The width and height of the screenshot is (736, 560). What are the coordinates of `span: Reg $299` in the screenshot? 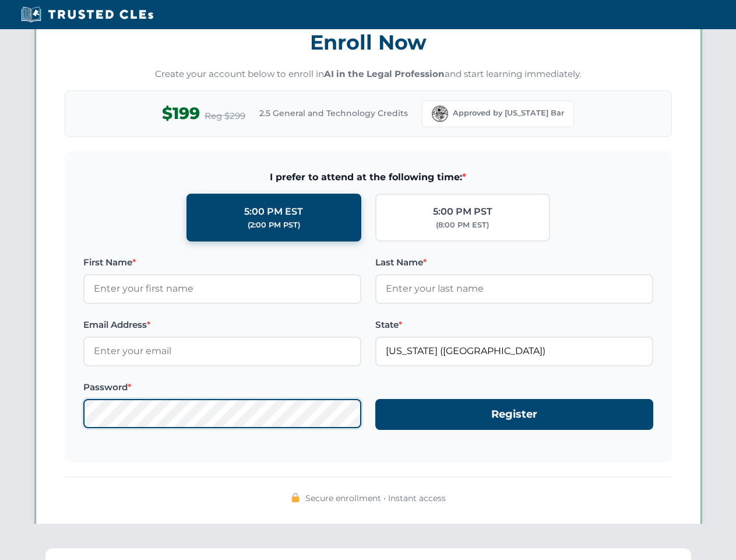 It's located at (225, 116).